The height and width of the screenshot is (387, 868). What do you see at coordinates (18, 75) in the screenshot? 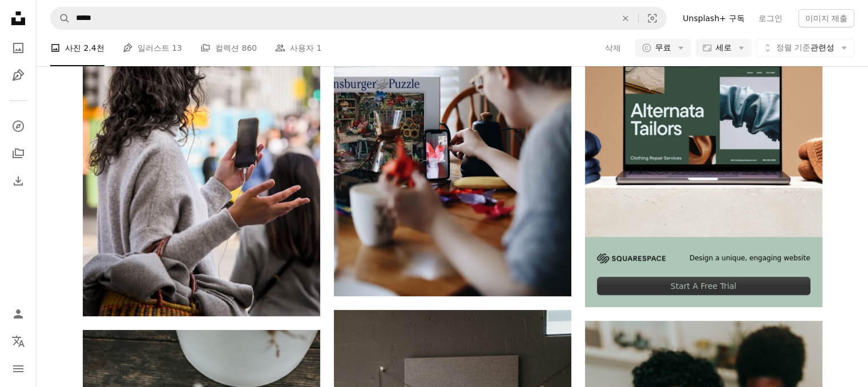
I see `a: 일러스트` at bounding box center [18, 75].